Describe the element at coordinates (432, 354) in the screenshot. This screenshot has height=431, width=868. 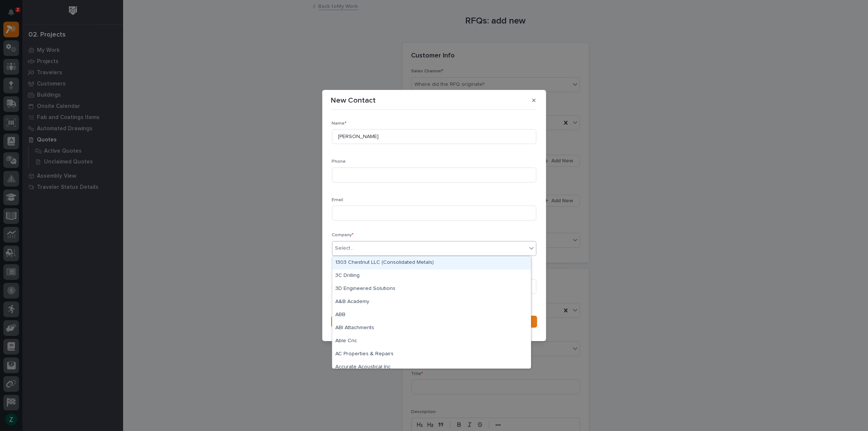
I see `div: AC Properties & Repairs` at that location.